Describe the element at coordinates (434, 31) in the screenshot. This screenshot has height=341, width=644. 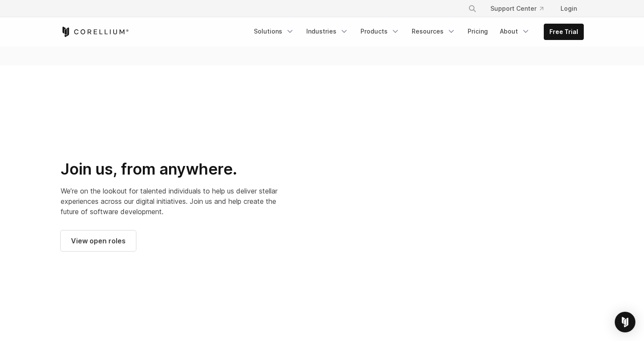
I see `a: Resources` at that location.